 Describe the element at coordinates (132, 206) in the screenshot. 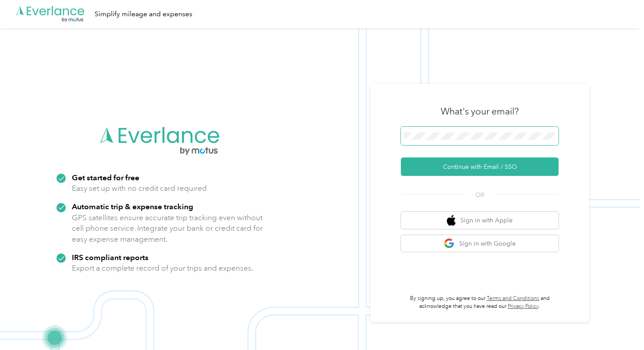

I see `strong: Automatic trip & expense tracking` at that location.